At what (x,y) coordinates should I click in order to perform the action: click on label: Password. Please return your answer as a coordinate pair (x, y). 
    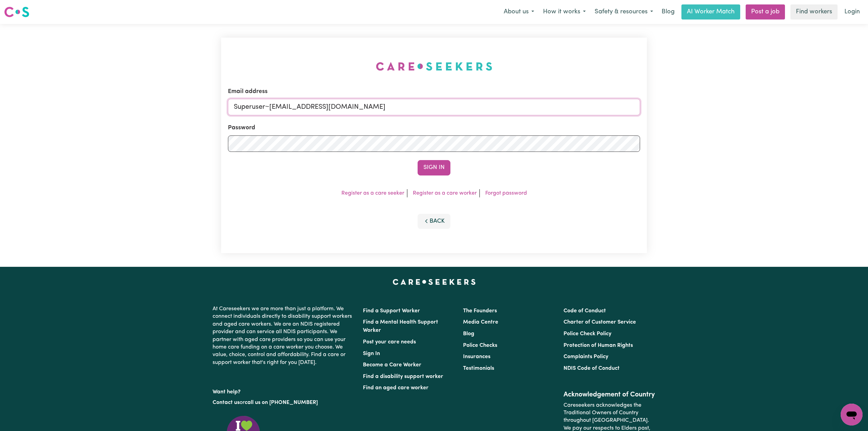
    Looking at the image, I should click on (242, 128).